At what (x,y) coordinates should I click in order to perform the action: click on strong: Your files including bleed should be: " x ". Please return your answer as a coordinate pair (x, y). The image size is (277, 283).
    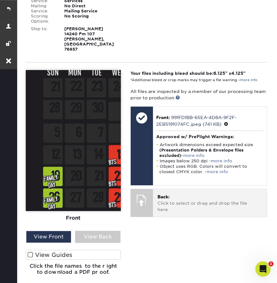
    Looking at the image, I should click on (188, 73).